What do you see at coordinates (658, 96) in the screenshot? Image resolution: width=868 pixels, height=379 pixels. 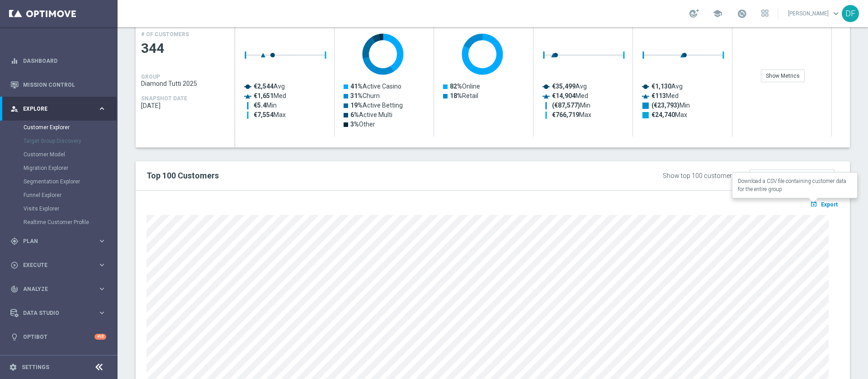 I see `tspan: €113` at bounding box center [658, 96].